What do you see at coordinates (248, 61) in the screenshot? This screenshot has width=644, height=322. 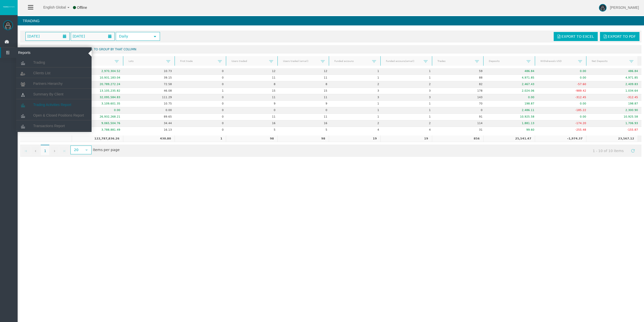 I see `a: Users traded` at bounding box center [248, 61].